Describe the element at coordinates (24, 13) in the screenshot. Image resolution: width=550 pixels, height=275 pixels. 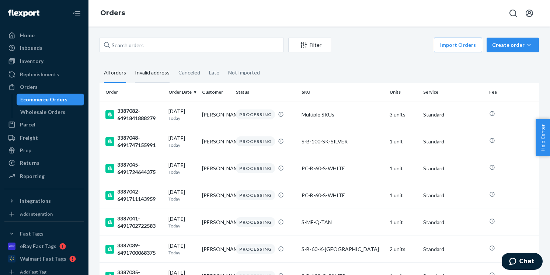
I see `img: Flexport logo` at that location.